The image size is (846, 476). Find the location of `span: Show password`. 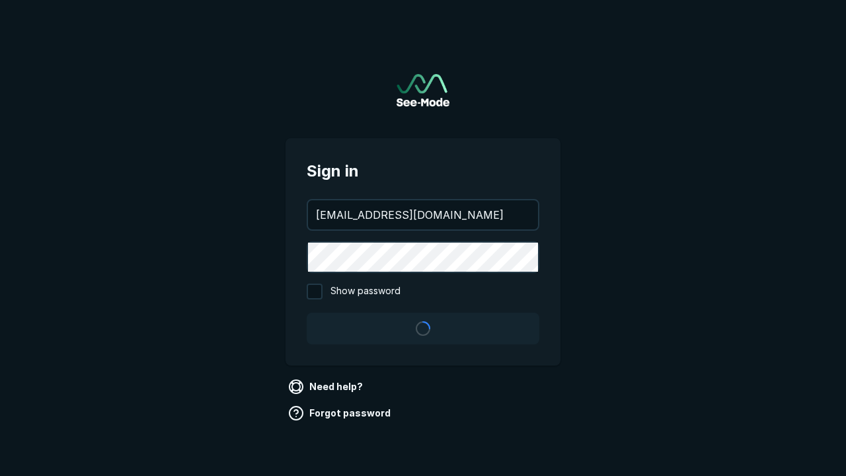

span: Show password is located at coordinates (366, 292).